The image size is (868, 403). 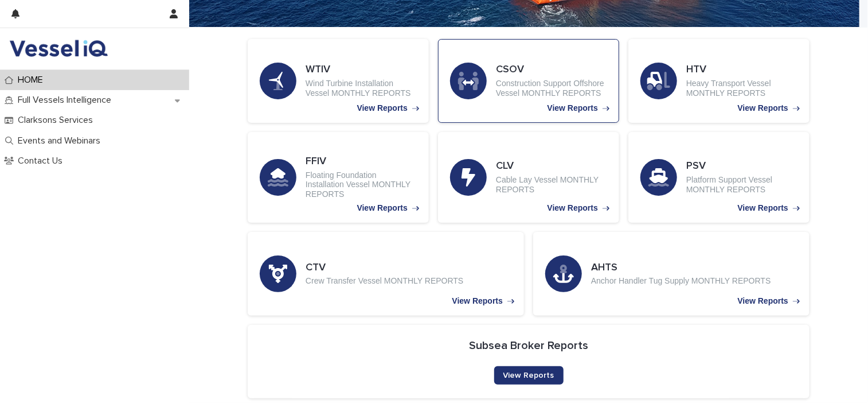 I want to click on h3: PSV, so click(x=742, y=166).